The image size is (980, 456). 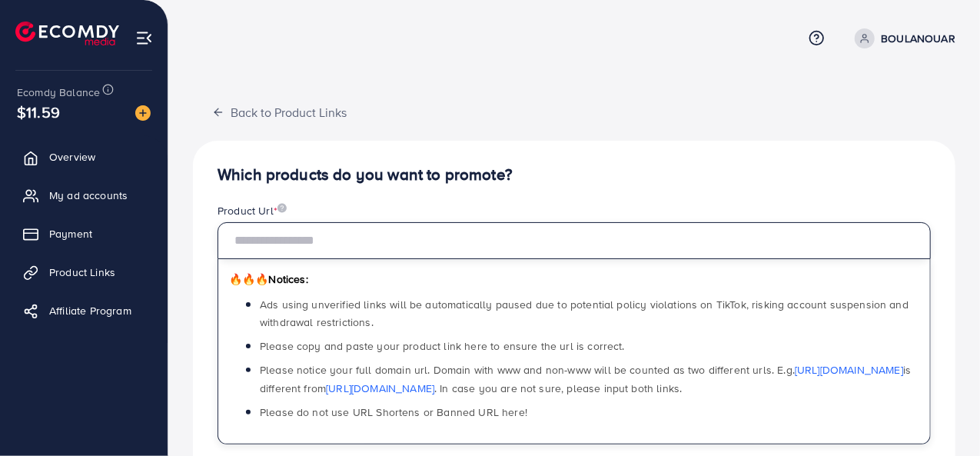 What do you see at coordinates (84, 273) in the screenshot?
I see `a: Product Links` at bounding box center [84, 273].